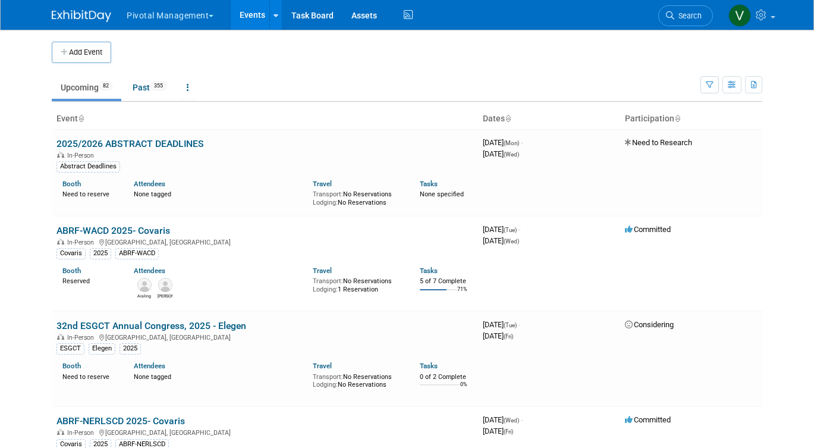 The height and width of the screenshot is (448, 814). I want to click on span: 82, so click(106, 86).